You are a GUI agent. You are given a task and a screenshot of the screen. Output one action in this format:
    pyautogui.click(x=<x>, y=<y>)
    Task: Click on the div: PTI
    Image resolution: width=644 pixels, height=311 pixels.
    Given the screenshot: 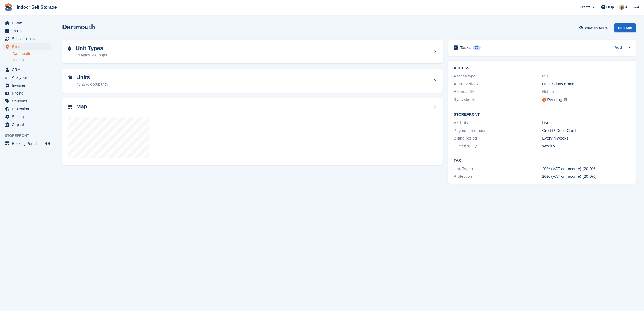 What is the action you would take?
    pyautogui.click(x=586, y=76)
    